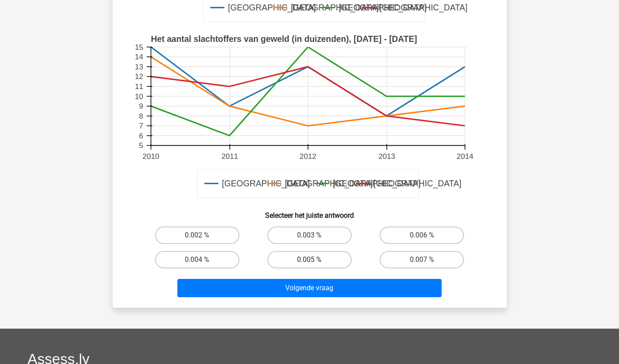  I want to click on text: 13, so click(138, 67).